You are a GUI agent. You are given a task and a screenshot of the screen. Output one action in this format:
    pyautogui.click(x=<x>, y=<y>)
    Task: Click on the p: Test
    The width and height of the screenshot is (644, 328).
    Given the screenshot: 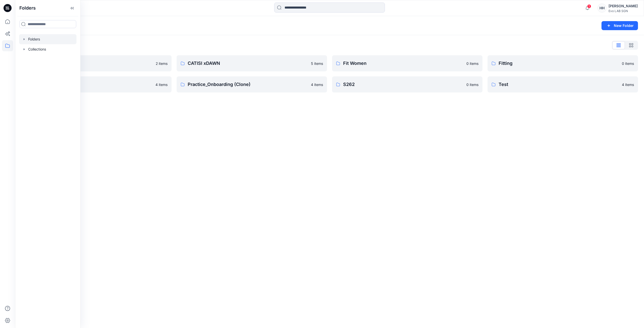 What is the action you would take?
    pyautogui.click(x=558, y=85)
    